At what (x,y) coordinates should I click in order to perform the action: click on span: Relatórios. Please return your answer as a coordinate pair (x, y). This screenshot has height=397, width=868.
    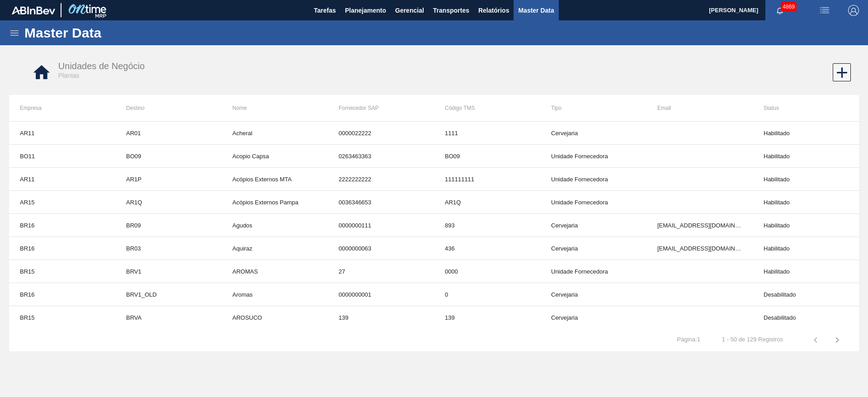
    Looking at the image, I should click on (494, 11).